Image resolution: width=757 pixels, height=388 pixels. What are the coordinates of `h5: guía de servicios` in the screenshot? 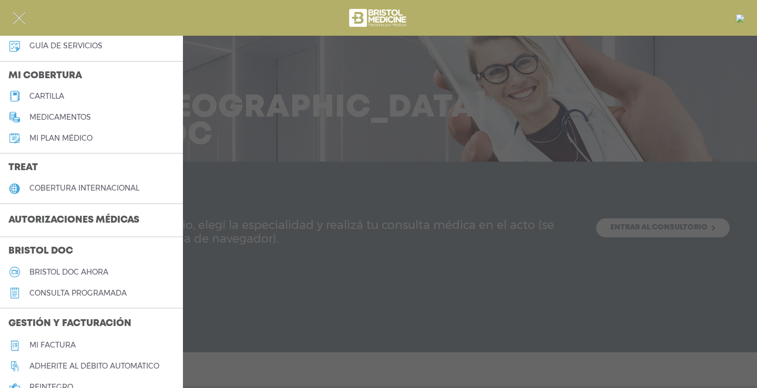 It's located at (66, 46).